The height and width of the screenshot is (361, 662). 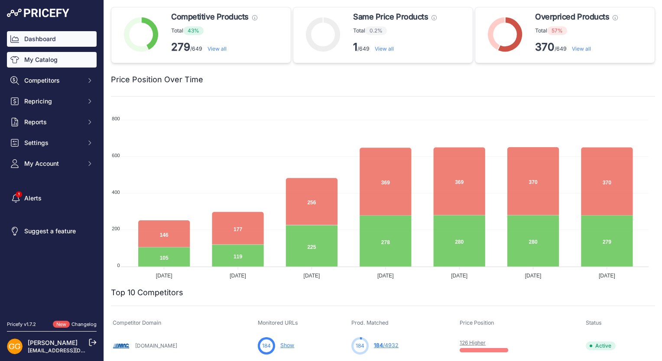 I want to click on a: Dashboard, so click(x=52, y=39).